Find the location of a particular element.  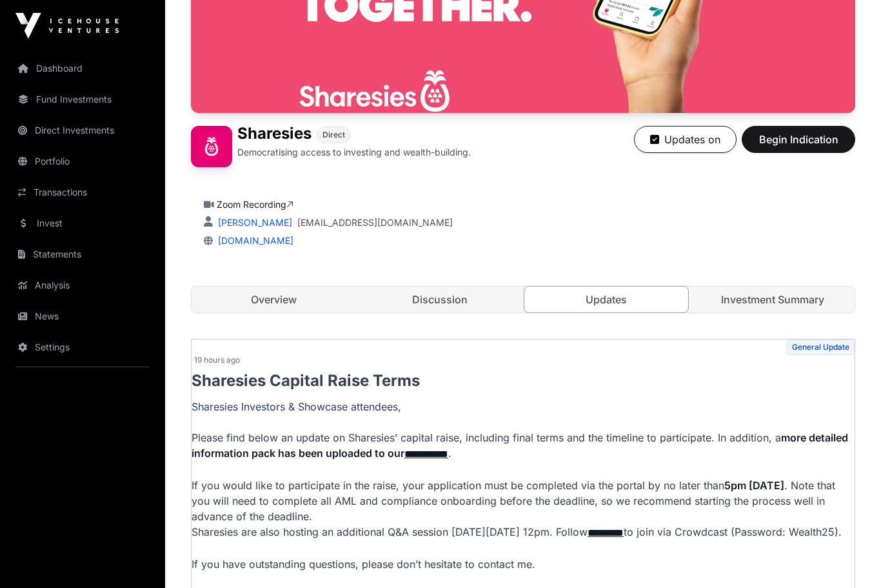

img: Icehouse Ventures Logo is located at coordinates (67, 26).